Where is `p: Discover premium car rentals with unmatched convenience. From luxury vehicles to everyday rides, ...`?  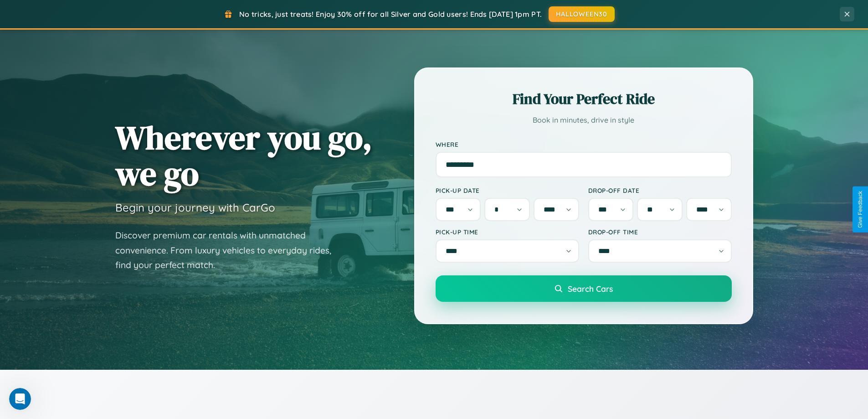 p: Discover premium car rentals with unmatched convenience. From luxury vehicles to everyday rides, ... is located at coordinates (230, 251).